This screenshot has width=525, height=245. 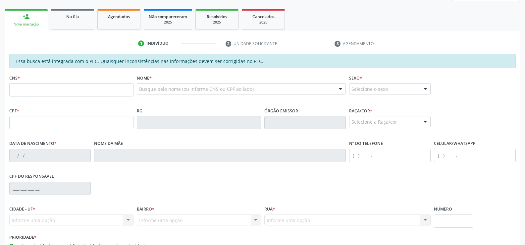 What do you see at coordinates (145, 209) in the screenshot?
I see `label: Bairro` at bounding box center [145, 209].